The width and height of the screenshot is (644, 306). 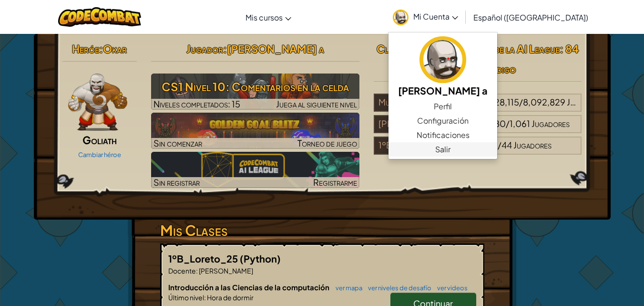 What do you see at coordinates (468, 49) in the screenshot?
I see `span: Clasificaciones de equipos de la AI League` at bounding box center [468, 49].